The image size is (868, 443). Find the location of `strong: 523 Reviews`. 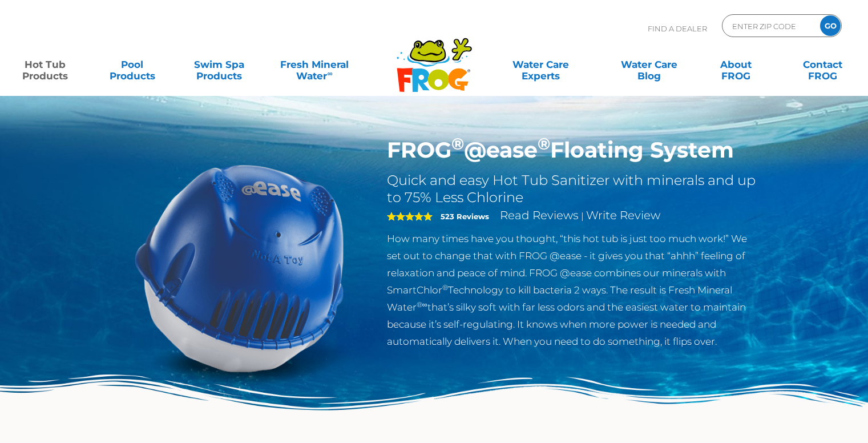

strong: 523 Reviews is located at coordinates (465, 216).